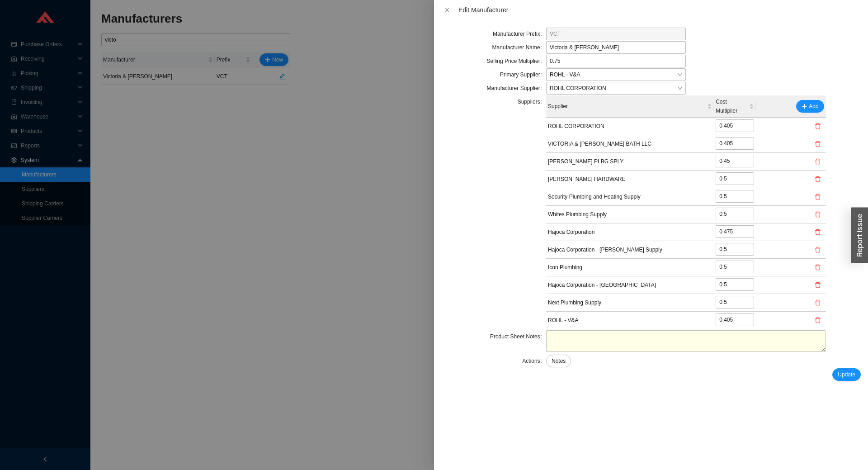 Image resolution: width=868 pixels, height=470 pixels. Describe the element at coordinates (734, 106) in the screenshot. I see `th: Cost Multiplier sortable` at that location.